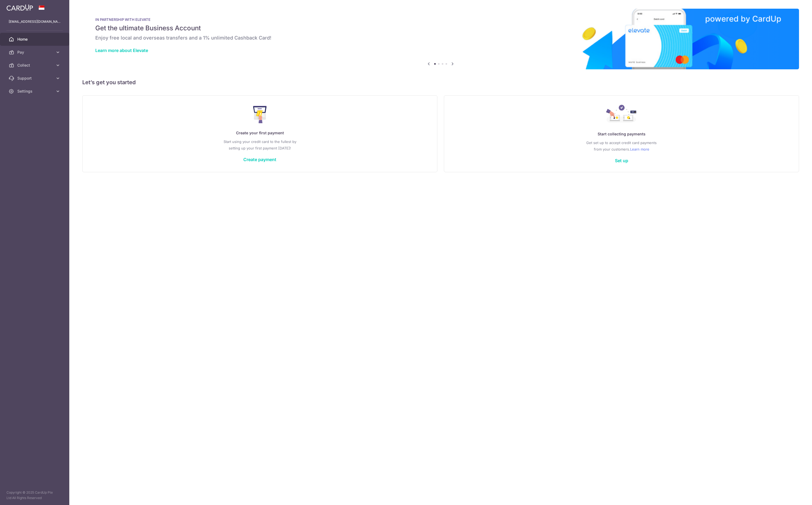  Describe the element at coordinates (259, 114) in the screenshot. I see `img: Make Payment` at that location.